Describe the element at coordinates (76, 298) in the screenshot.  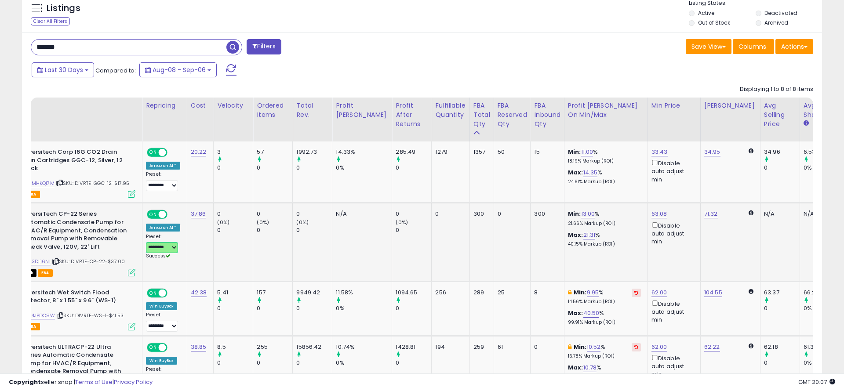
I see `b: Diversitech Wet Switch Flood Detector, 8" x 1.55" x 9.6" (WS-1)` at that location.